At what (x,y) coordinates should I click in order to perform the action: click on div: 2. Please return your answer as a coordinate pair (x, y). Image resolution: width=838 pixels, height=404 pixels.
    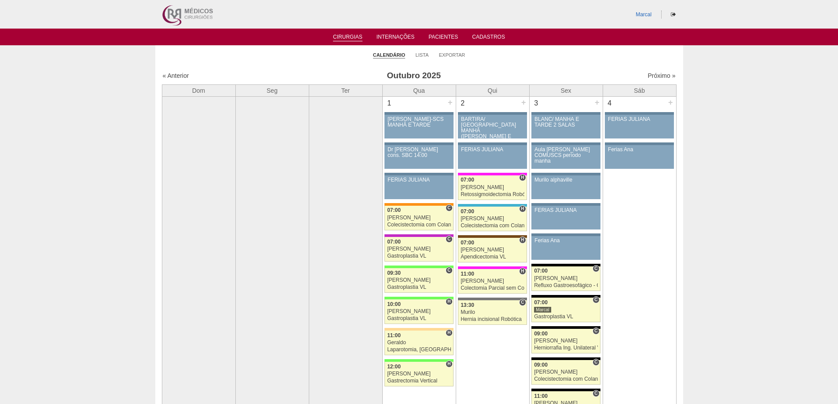
    Looking at the image, I should click on (463, 103).